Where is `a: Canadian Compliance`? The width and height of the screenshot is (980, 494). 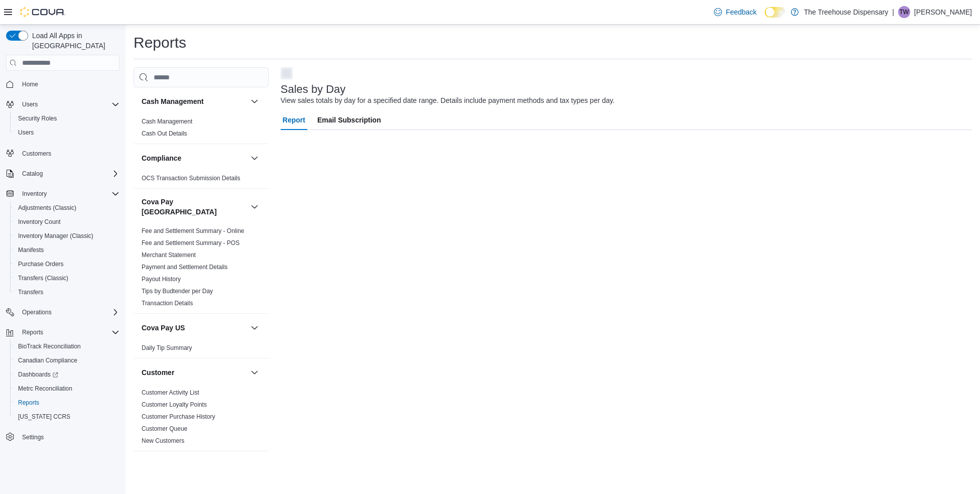
a: Canadian Compliance is located at coordinates (48, 361).